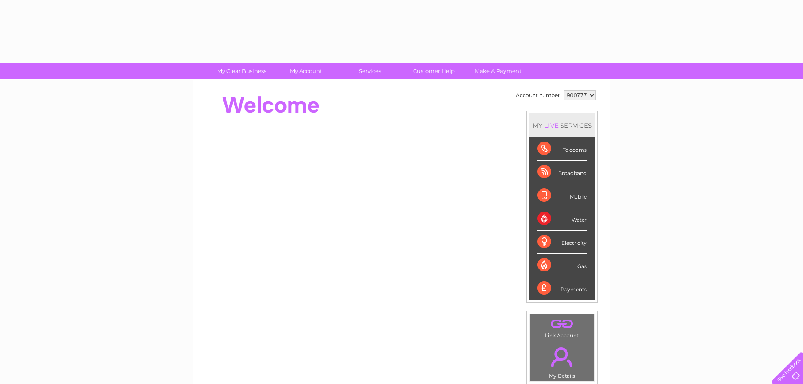 The height and width of the screenshot is (384, 803). What do you see at coordinates (562, 242) in the screenshot?
I see `div: Electricity` at bounding box center [562, 242].